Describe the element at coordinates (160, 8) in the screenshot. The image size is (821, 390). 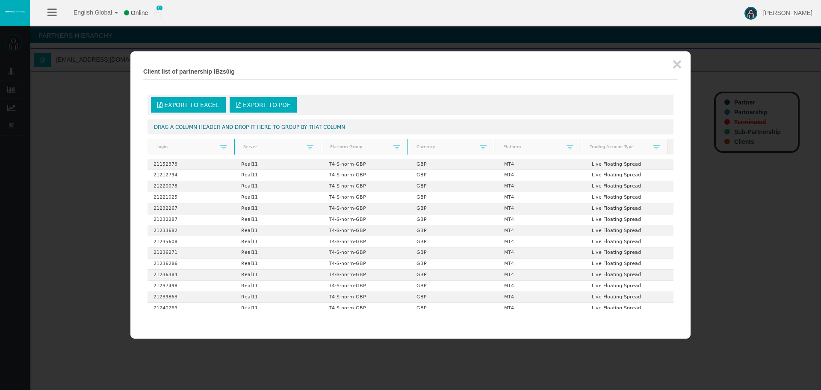
I see `span: 0` at that location.